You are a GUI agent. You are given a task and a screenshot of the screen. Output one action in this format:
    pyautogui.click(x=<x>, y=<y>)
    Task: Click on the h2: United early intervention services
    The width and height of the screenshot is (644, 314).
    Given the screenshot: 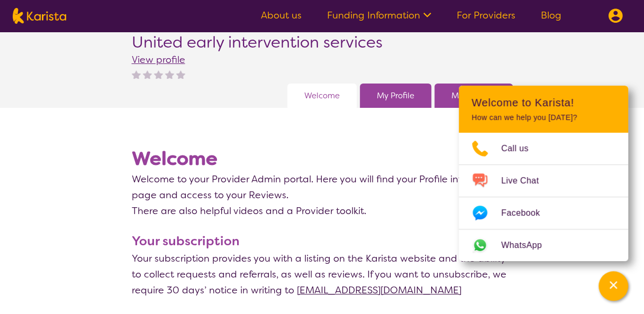 What is the action you would take?
    pyautogui.click(x=257, y=42)
    